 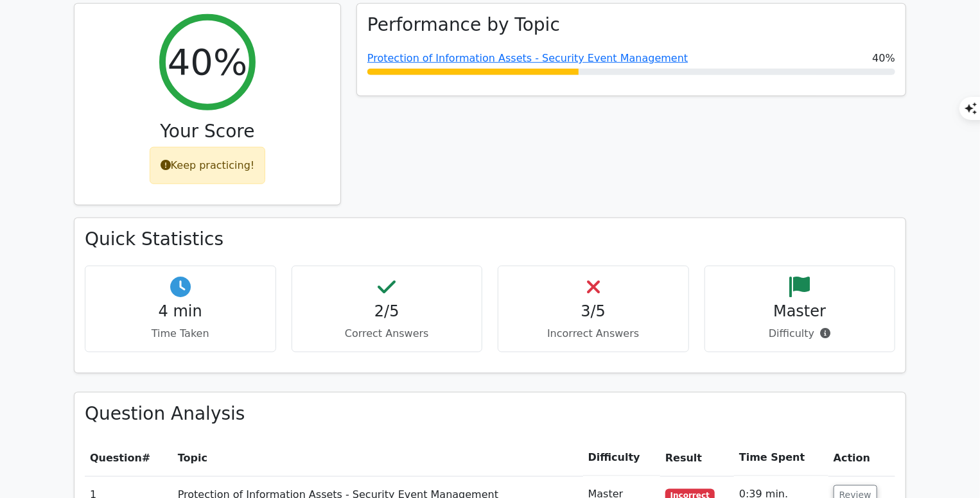 What do you see at coordinates (801, 311) in the screenshot?
I see `h4: Master` at bounding box center [801, 311].